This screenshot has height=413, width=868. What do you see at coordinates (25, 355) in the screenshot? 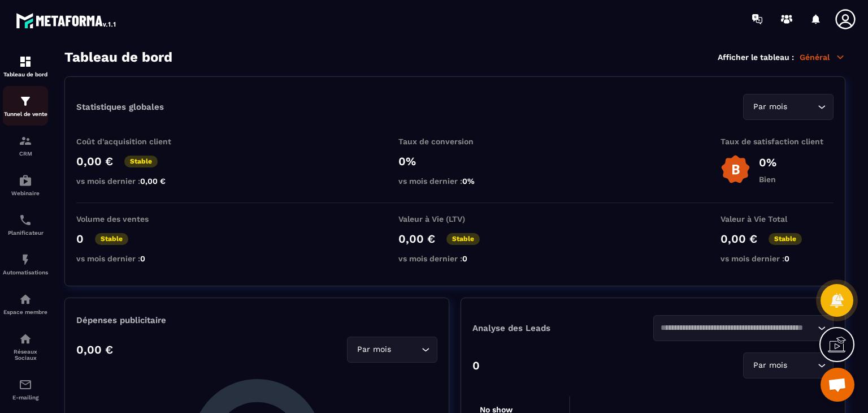
I see `p: Réseaux Sociaux` at bounding box center [25, 355].